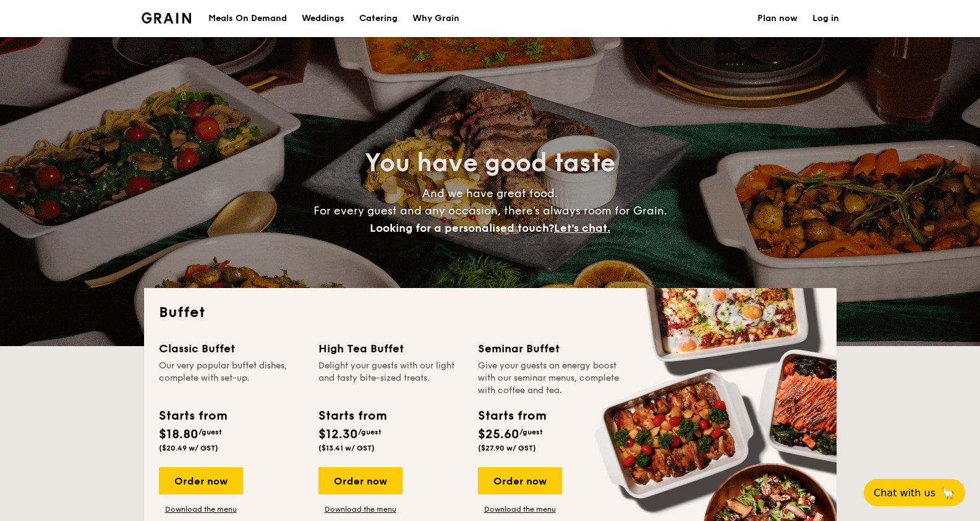  Describe the element at coordinates (905, 492) in the screenshot. I see `span: Chat with us` at that location.